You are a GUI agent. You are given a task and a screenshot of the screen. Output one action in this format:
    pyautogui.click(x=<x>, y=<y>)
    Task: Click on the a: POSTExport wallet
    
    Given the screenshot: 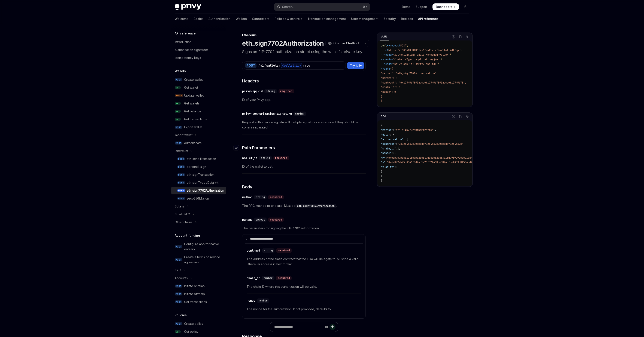 What is the action you would take?
    pyautogui.click(x=199, y=127)
    